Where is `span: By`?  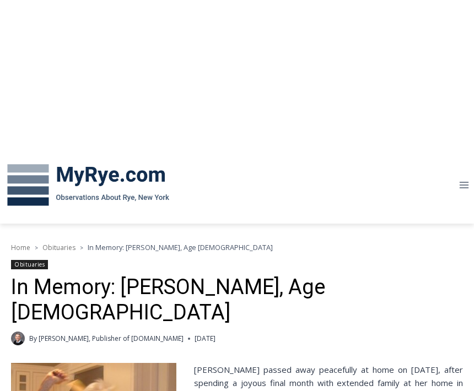
span: By is located at coordinates (33, 338).